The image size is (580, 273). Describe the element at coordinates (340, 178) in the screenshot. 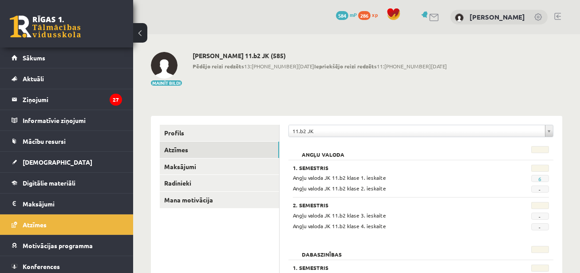

I see `span: Angļu valoda JK 11.b2 klase 1. ieskaite` at that location.